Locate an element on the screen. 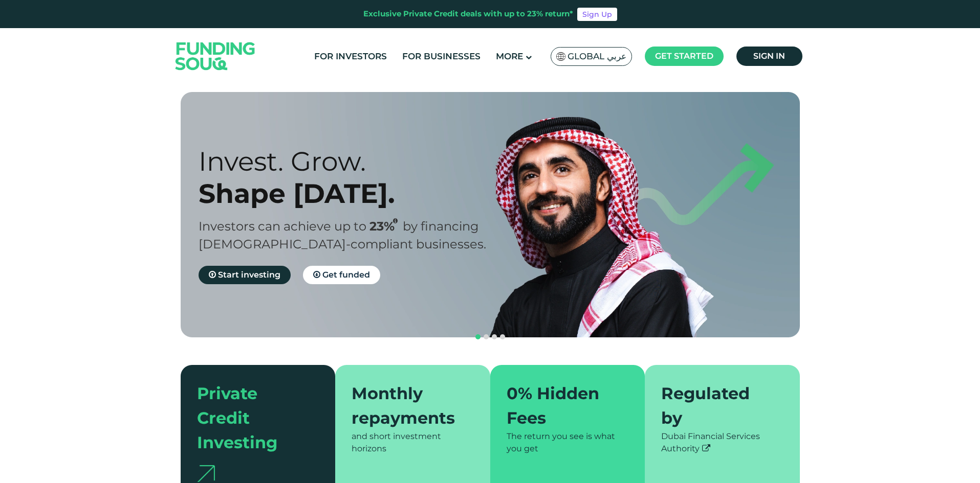 This screenshot has height=483, width=980. span: Sign in is located at coordinates (769, 56).